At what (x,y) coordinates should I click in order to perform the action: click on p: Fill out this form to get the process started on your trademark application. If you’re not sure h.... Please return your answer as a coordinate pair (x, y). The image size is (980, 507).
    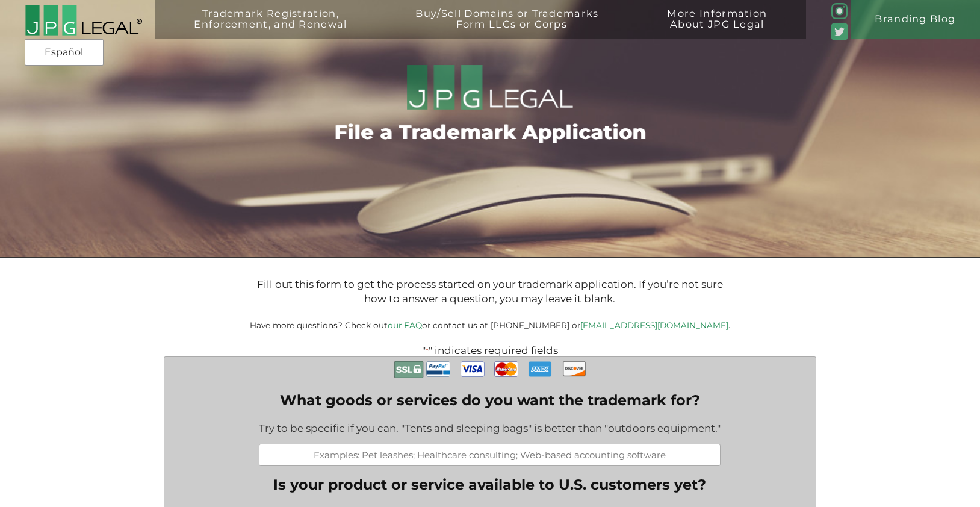
    Looking at the image, I should click on (490, 292).